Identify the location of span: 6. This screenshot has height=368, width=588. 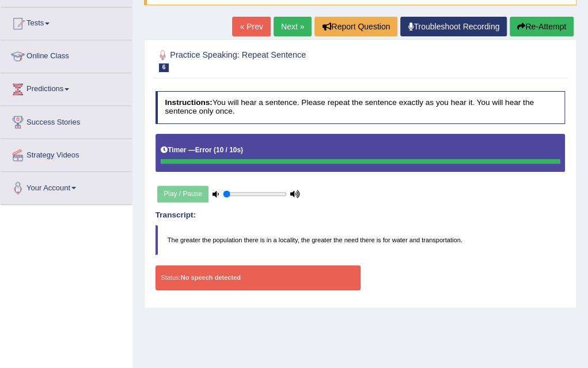
(165, 68).